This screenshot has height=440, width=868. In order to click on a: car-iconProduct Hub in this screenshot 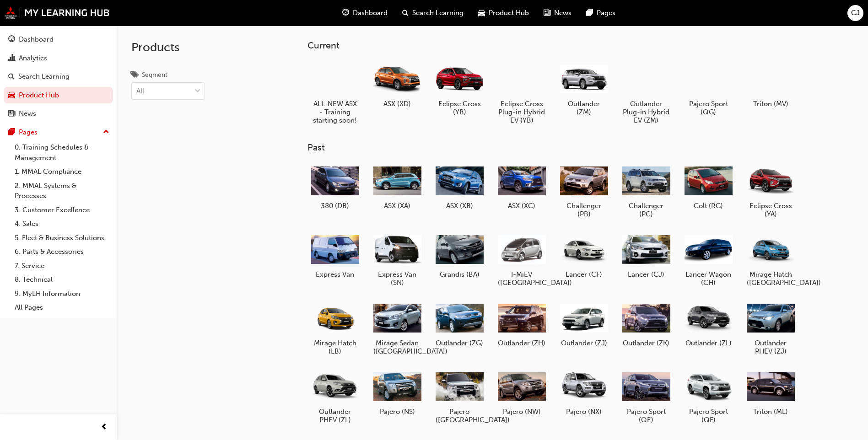, I will do `click(503, 13)`.